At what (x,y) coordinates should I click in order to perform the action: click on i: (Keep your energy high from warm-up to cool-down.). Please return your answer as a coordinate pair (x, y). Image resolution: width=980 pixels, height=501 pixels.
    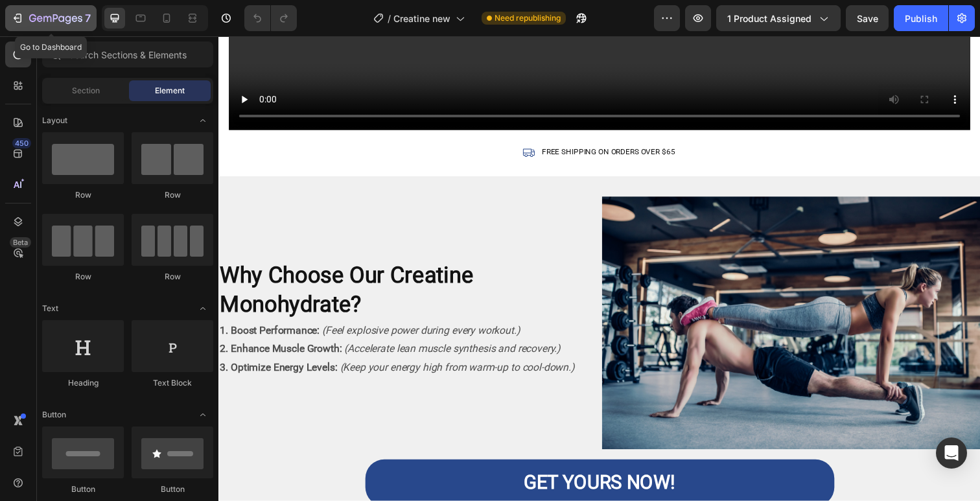
    Looking at the image, I should click on (243, 337).